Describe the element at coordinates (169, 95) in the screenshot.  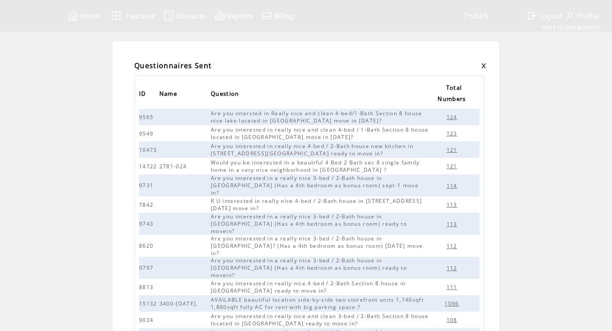
I see `span: Name` at that location.